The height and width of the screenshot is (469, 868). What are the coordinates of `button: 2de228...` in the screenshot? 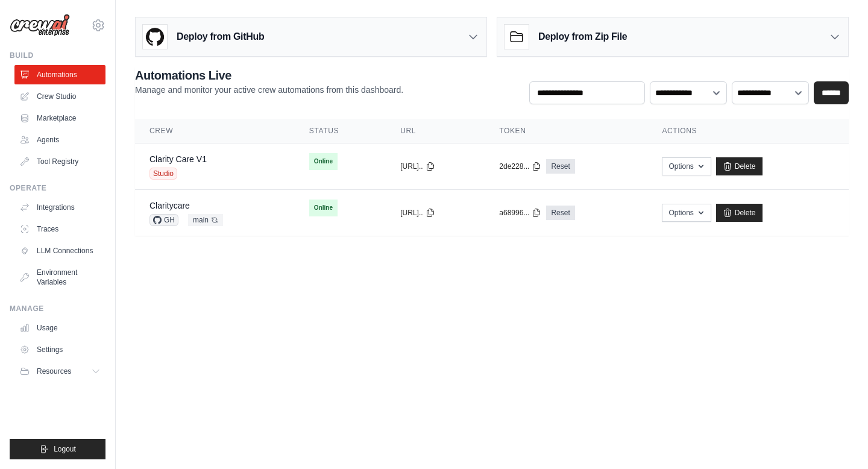 It's located at (520, 166).